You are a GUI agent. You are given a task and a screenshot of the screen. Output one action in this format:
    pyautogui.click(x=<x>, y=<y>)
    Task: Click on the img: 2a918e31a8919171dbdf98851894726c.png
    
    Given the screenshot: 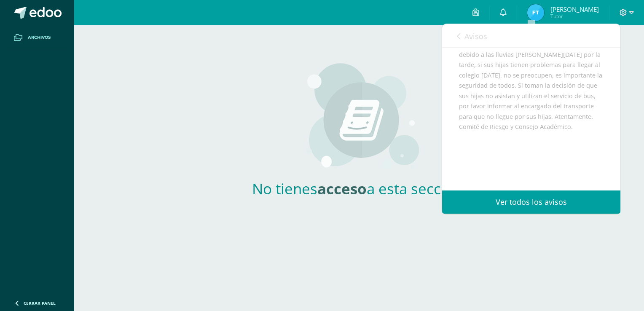 What is the action you would take?
    pyautogui.click(x=535, y=13)
    